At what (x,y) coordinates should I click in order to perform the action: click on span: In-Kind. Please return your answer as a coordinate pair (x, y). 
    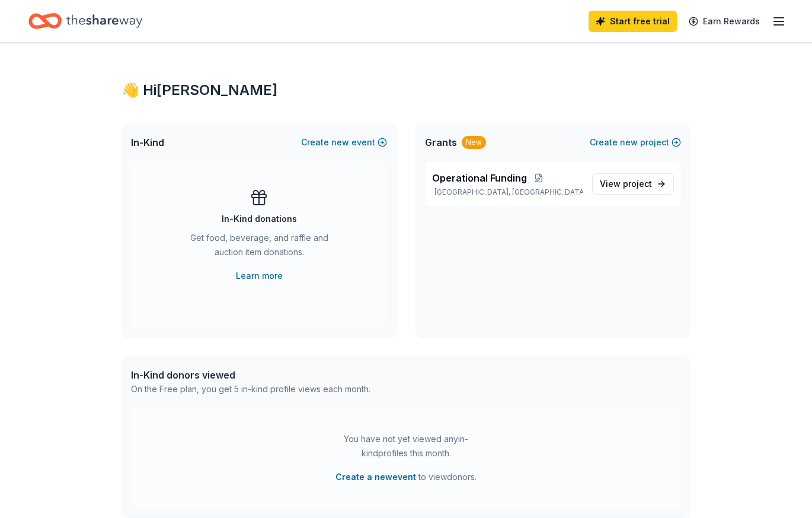
    Looking at the image, I should click on (147, 142).